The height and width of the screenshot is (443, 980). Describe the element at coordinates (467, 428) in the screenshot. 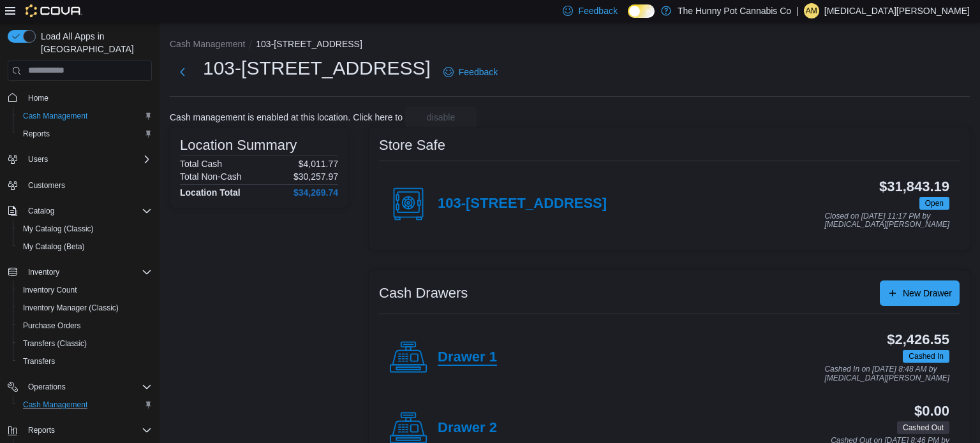

I see `h4: Drawer 2` at that location.